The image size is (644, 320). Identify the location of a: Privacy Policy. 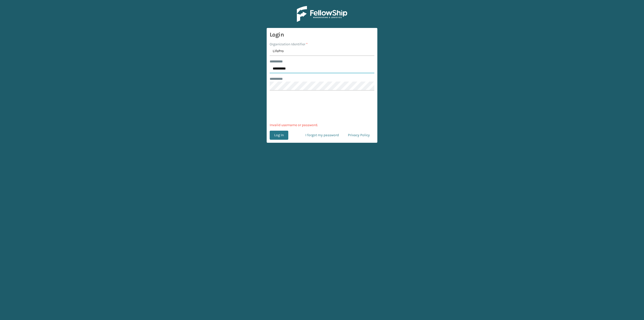
(359, 135).